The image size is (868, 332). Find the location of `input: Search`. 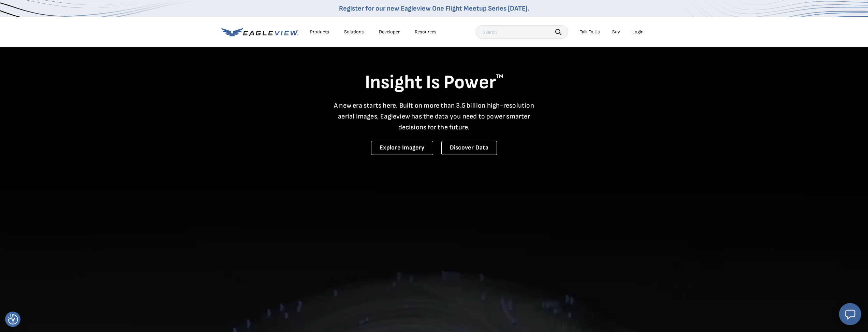

input: Search is located at coordinates (521, 32).